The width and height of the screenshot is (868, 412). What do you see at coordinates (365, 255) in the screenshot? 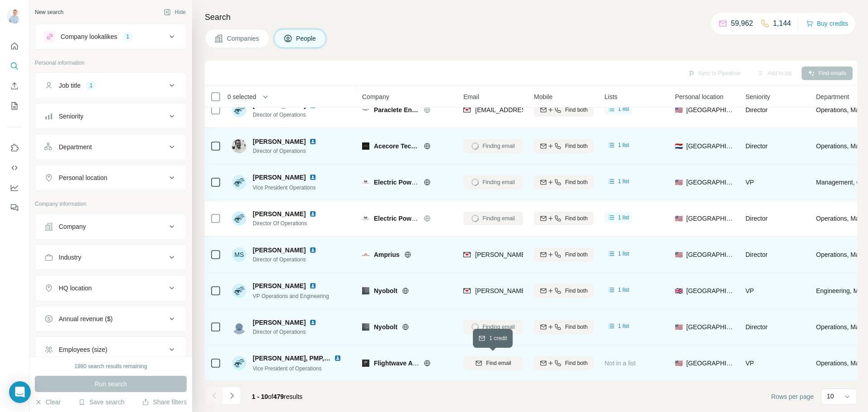
I see `img: Logo of Amprius` at bounding box center [365, 255].